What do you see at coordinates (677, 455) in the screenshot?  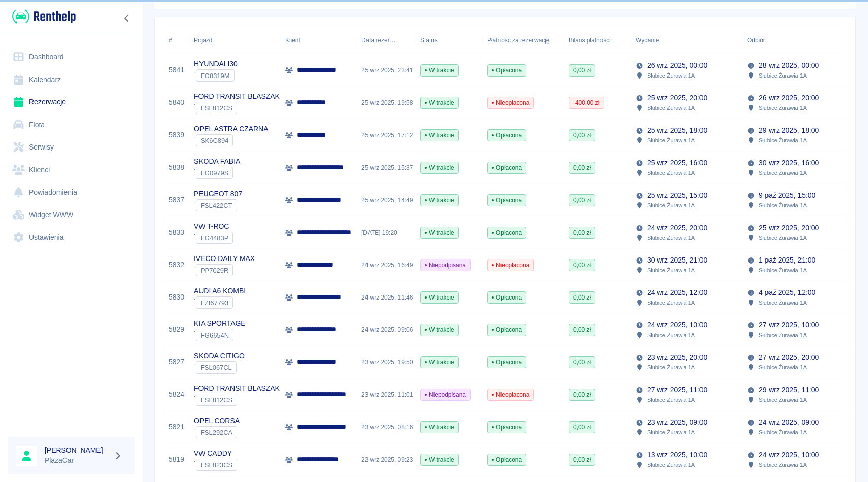 I see `p: 13 wrz 2025, 10:00` at bounding box center [677, 455].